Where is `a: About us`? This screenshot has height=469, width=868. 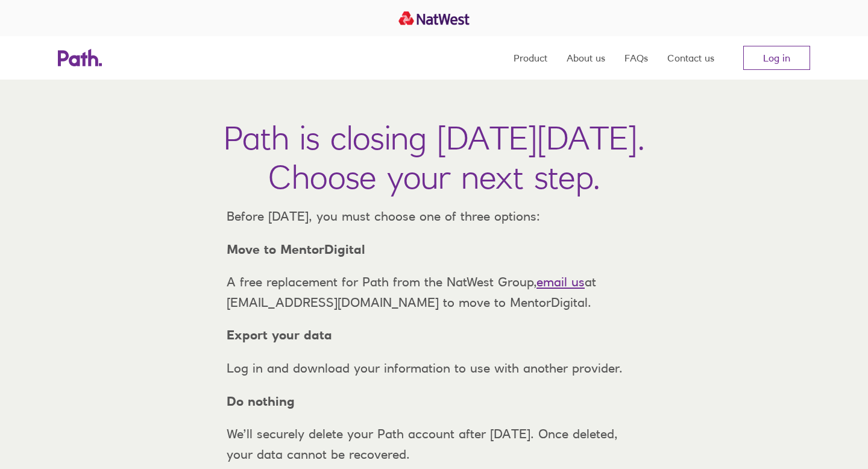 a: About us is located at coordinates (586, 58).